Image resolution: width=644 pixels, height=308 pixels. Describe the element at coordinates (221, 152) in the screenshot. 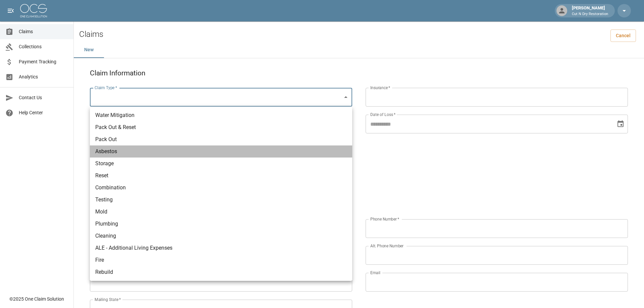

I see `li: Asbestos` at that location.